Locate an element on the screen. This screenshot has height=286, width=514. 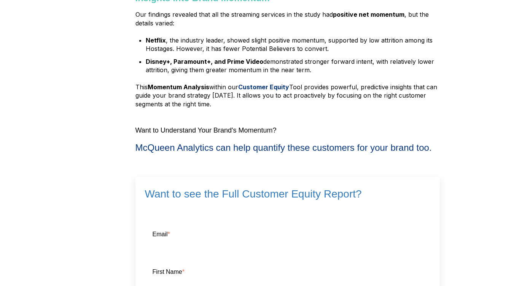
p: Our findings revealed that all the streaming services in the study had , but the details varied: is located at coordinates (288, 19).